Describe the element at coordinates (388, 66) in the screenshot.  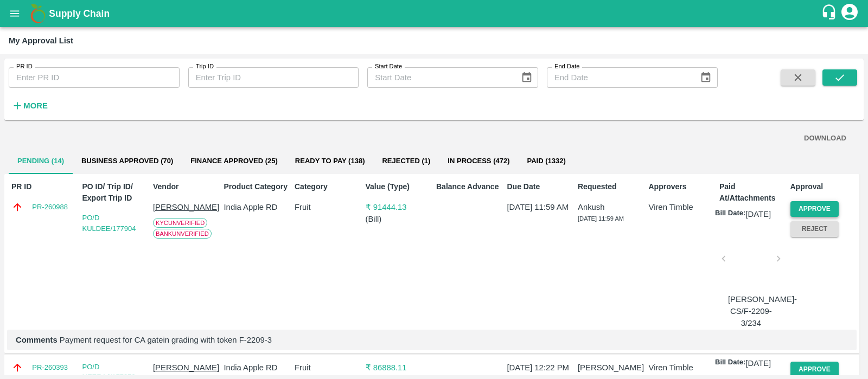
I see `label: Start Date` at that location.